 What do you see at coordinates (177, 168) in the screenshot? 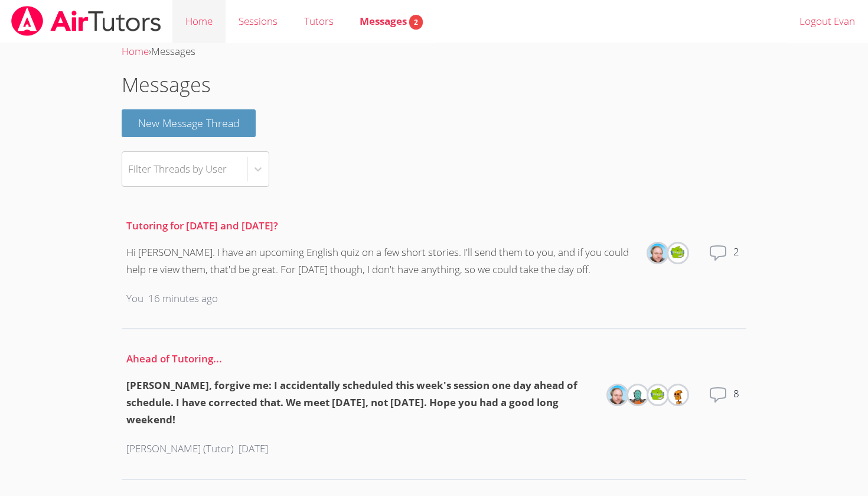
I see `div: Filter Threads by User` at bounding box center [177, 168].